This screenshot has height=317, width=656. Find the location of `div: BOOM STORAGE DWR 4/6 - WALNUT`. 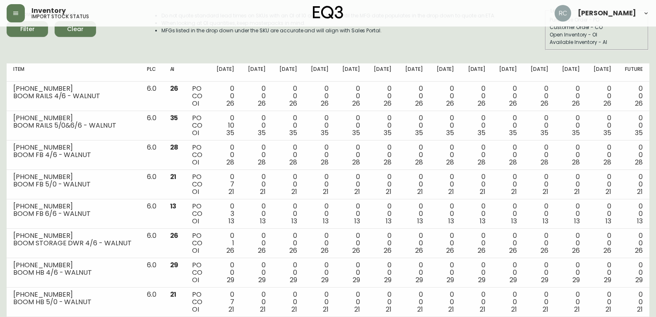

div: BOOM STORAGE DWR 4/6 - WALNUT is located at coordinates (73, 243).